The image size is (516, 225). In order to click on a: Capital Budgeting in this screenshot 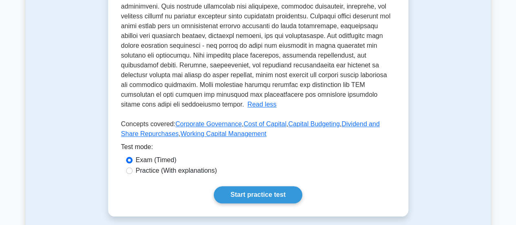, I will do `click(314, 124)`.